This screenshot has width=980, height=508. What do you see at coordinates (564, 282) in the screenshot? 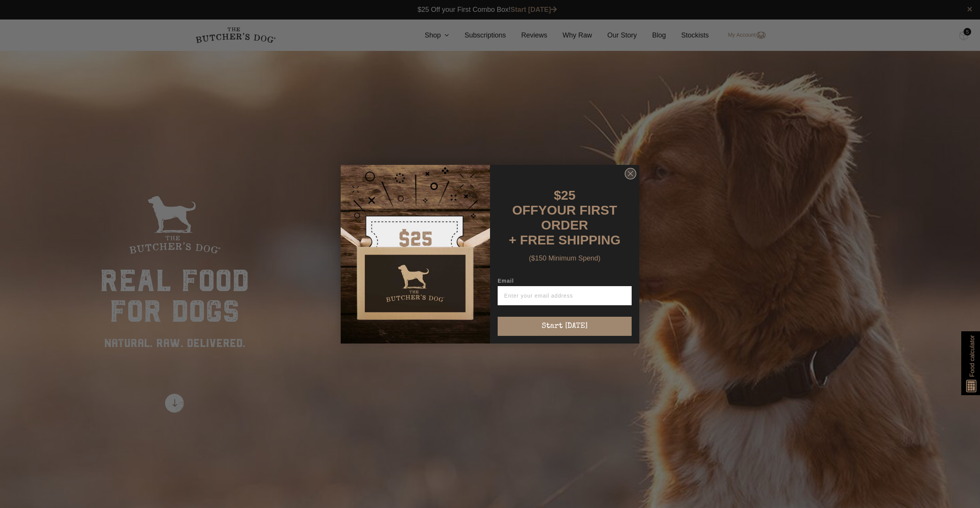
I see `label: Email` at bounding box center [564, 282].